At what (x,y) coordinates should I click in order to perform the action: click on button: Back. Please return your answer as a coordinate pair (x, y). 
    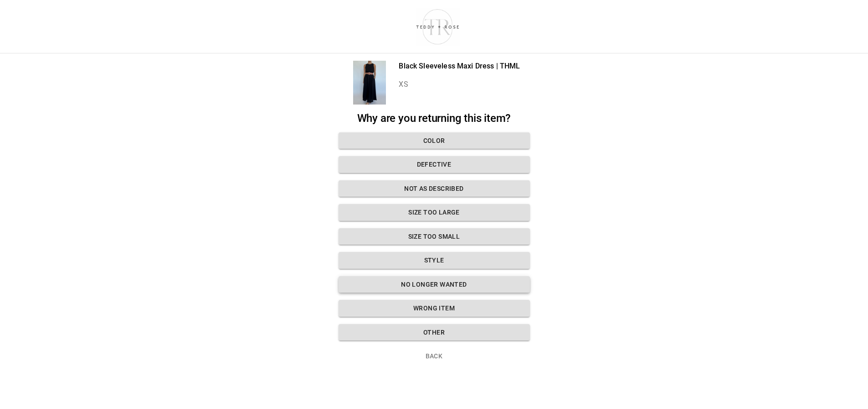
    Looking at the image, I should click on (434, 356).